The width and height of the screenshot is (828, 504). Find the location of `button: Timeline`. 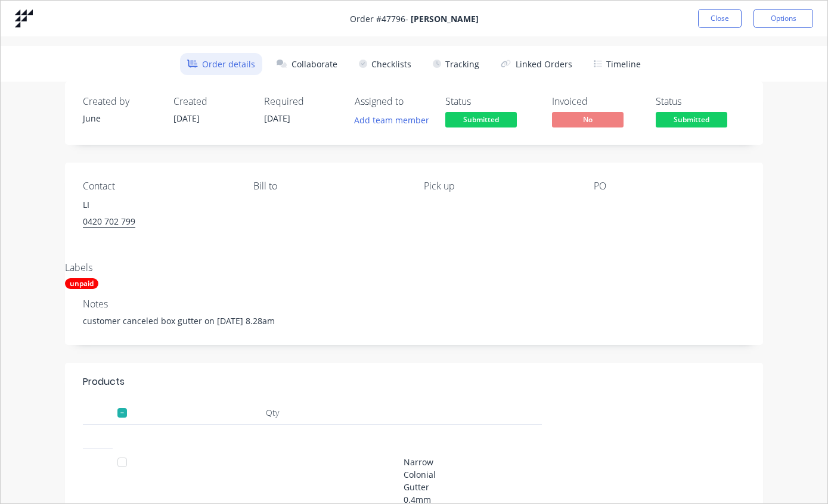

button: Timeline is located at coordinates (617, 64).